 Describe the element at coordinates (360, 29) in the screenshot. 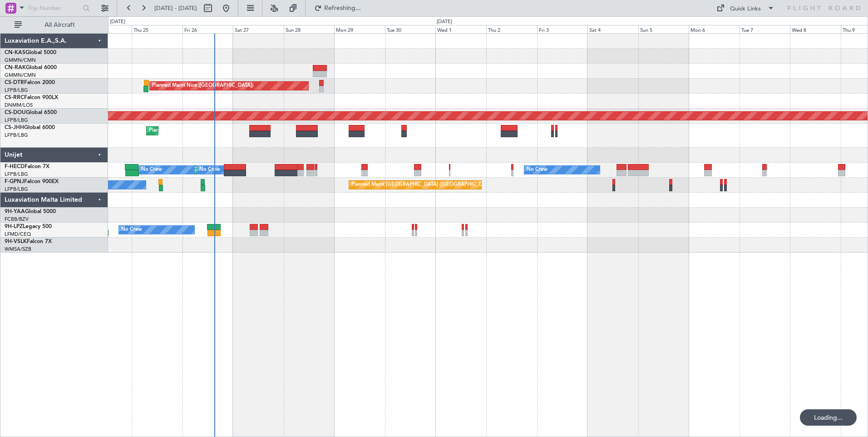

I see `div: Mon 29` at that location.